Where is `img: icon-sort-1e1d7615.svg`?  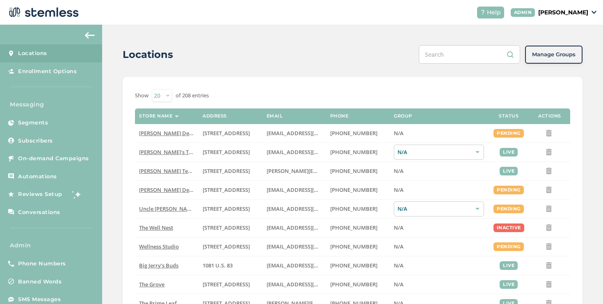
img: icon-sort-1e1d7615.svg is located at coordinates (177, 116).